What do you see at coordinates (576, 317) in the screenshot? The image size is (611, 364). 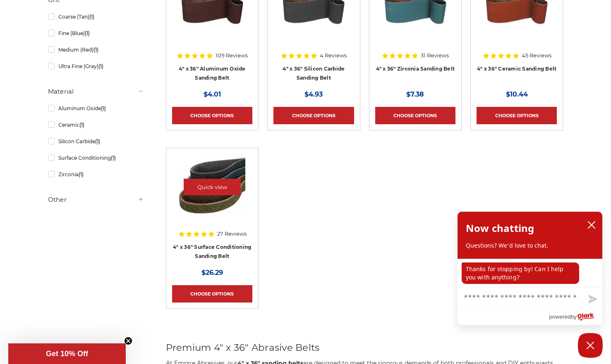 I see `a: Powered by Olark` at bounding box center [576, 317].